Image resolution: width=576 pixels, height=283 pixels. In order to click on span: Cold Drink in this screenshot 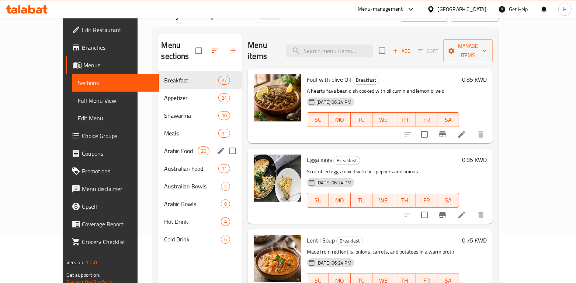, I will do `click(192, 240)`.